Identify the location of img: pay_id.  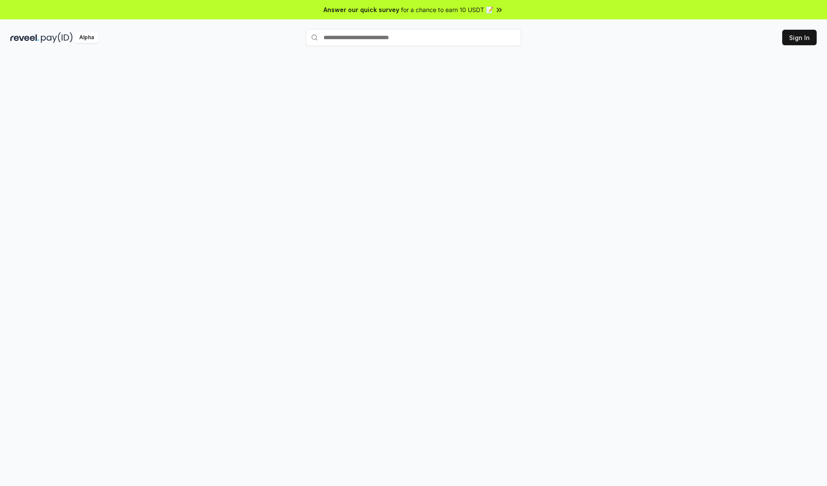
(57, 37).